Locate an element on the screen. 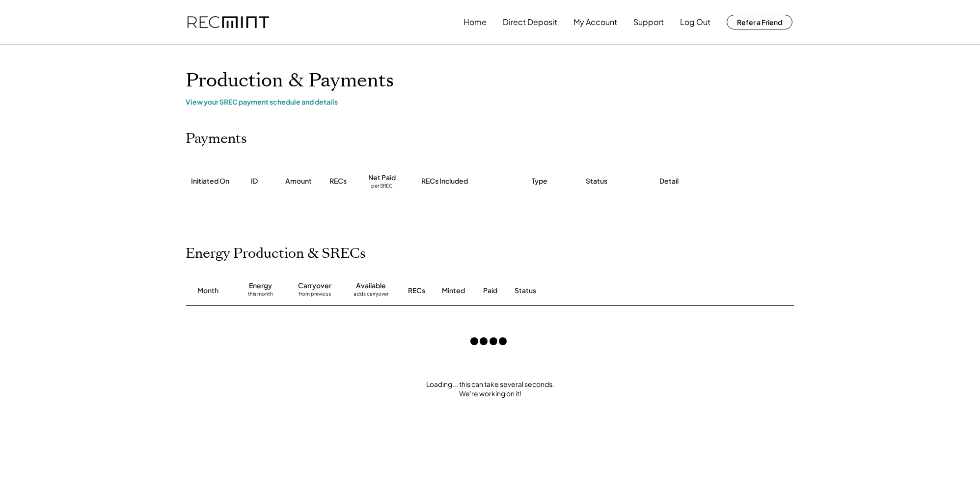 The width and height of the screenshot is (980, 493). button: Refer a Friend is located at coordinates (760, 22).